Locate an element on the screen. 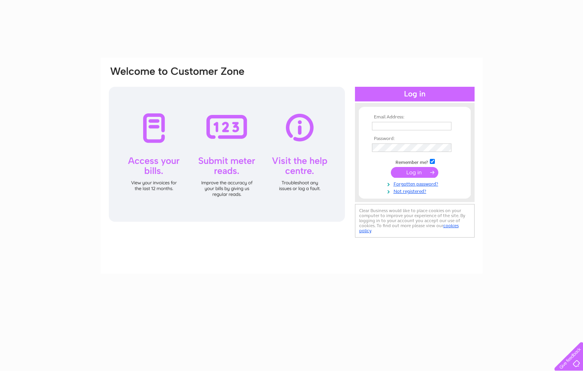 This screenshot has width=583, height=371. a: cookies policy is located at coordinates (409, 228).